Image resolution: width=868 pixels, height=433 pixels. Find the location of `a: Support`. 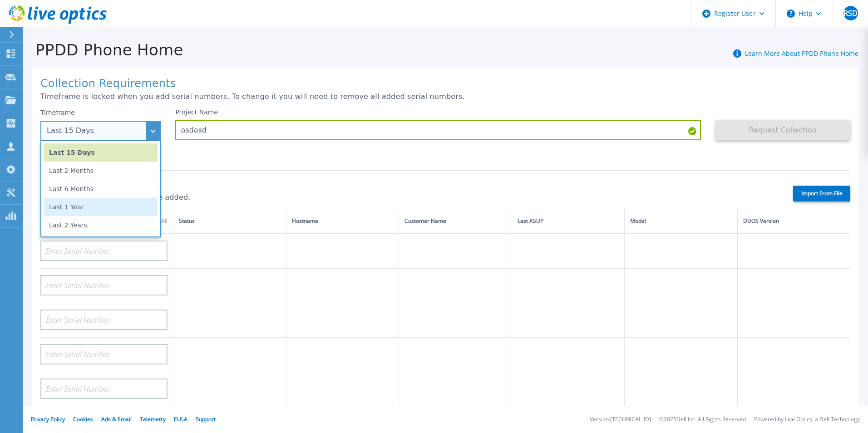

a: Support is located at coordinates (205, 419).